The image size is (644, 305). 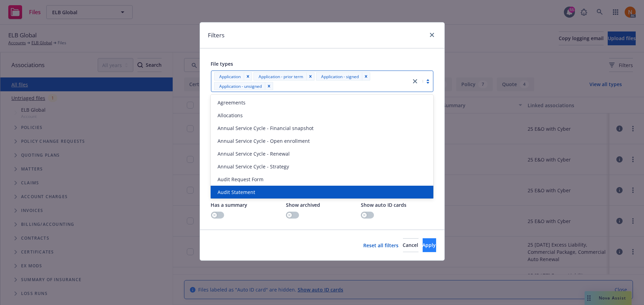 I want to click on span: Show auto ID cards, so click(x=383, y=205).